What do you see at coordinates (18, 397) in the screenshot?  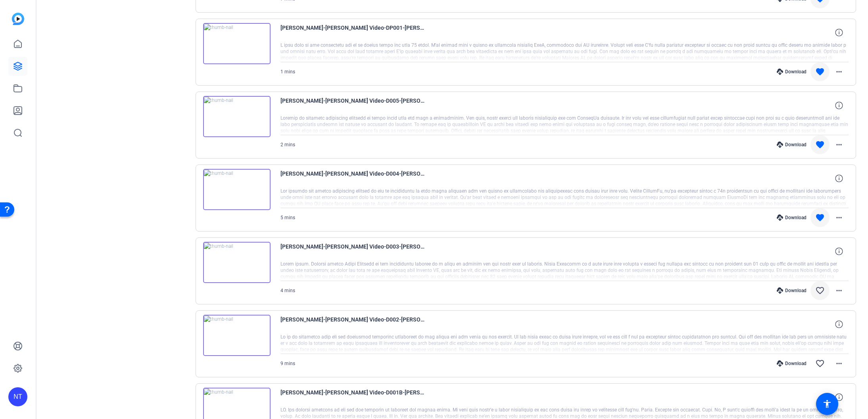 I see `div: NT` at bounding box center [18, 397].